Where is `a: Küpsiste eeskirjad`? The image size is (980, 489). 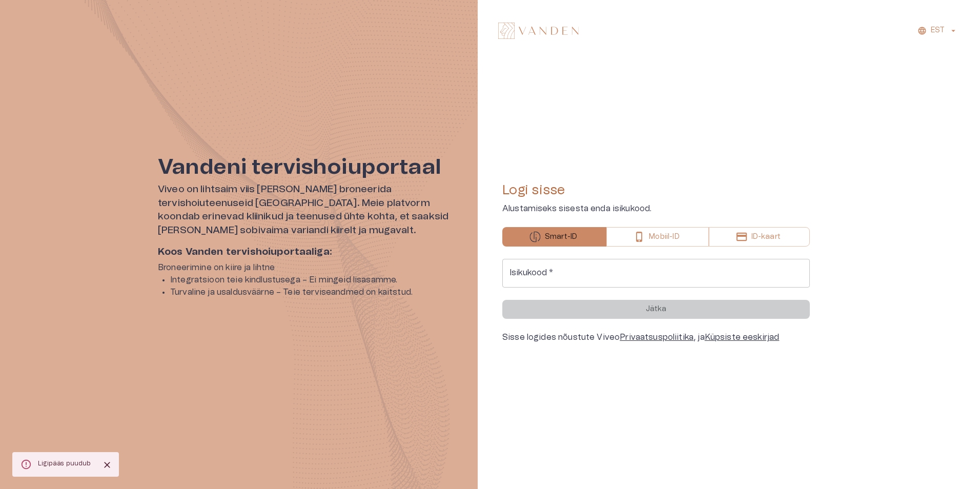
a: Küpsiste eeskirjad is located at coordinates (743, 337).